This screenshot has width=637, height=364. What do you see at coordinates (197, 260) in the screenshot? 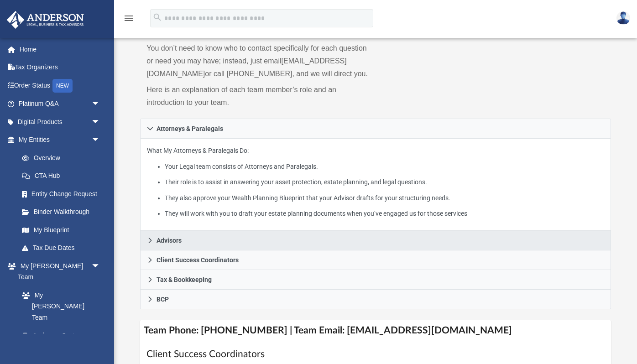
I see `span: Client Success Coordinators` at bounding box center [197, 260].